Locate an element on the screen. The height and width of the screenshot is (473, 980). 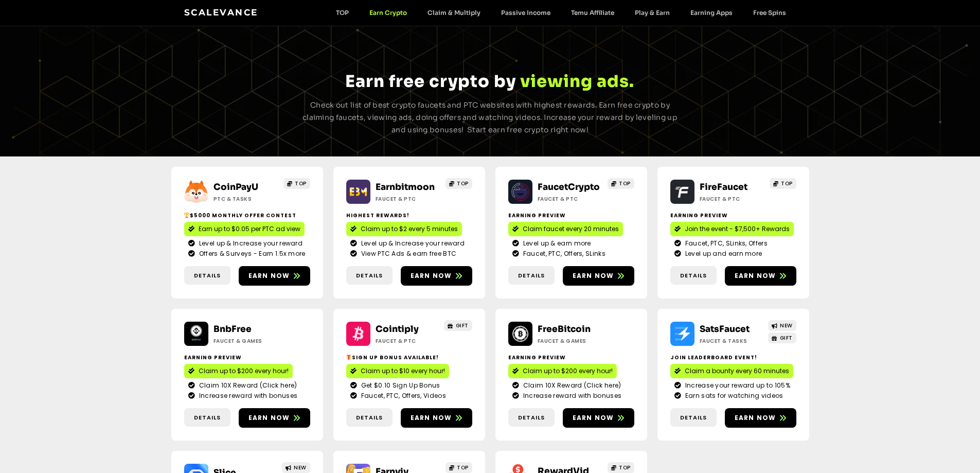
span: Claim faucet every 20 minutes is located at coordinates (570, 229).